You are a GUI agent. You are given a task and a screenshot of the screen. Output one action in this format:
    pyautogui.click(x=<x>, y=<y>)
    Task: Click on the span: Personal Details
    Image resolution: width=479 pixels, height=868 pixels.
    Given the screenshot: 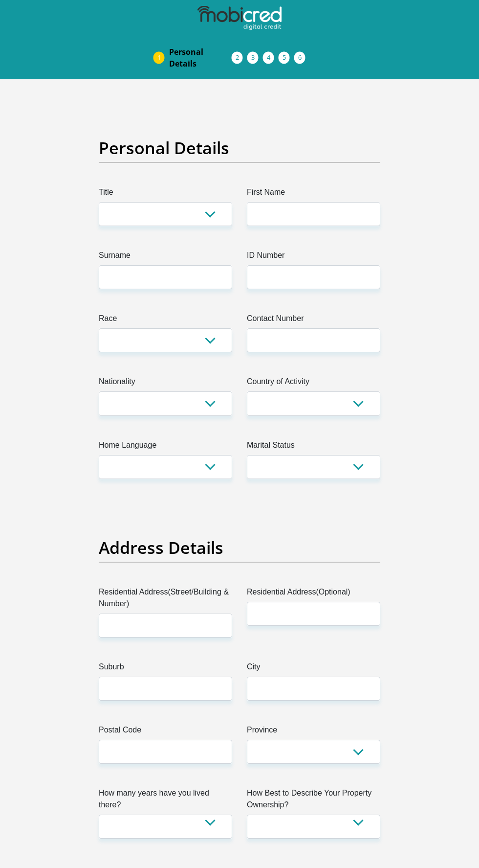 What is the action you would take?
    pyautogui.click(x=201, y=58)
    